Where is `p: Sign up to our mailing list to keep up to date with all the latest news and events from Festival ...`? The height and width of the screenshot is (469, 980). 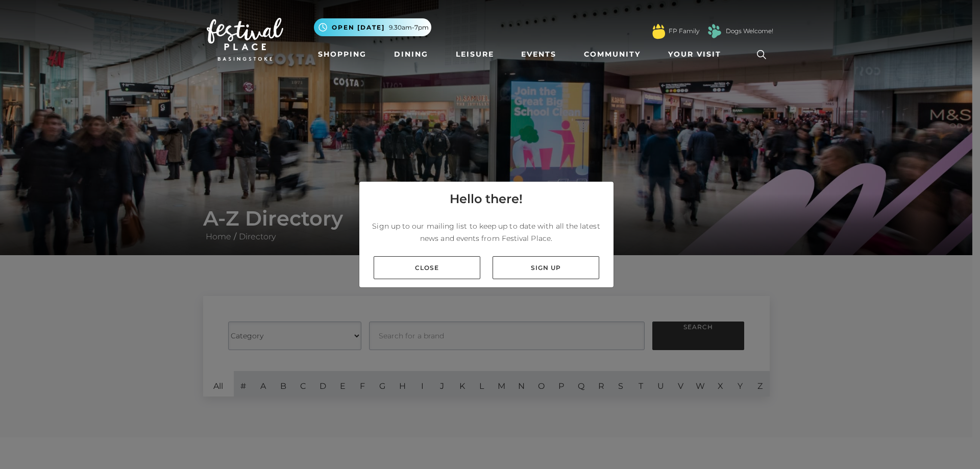
p: Sign up to our mailing list to keep up to date with all the latest news and events from Festival ... is located at coordinates (486, 232).